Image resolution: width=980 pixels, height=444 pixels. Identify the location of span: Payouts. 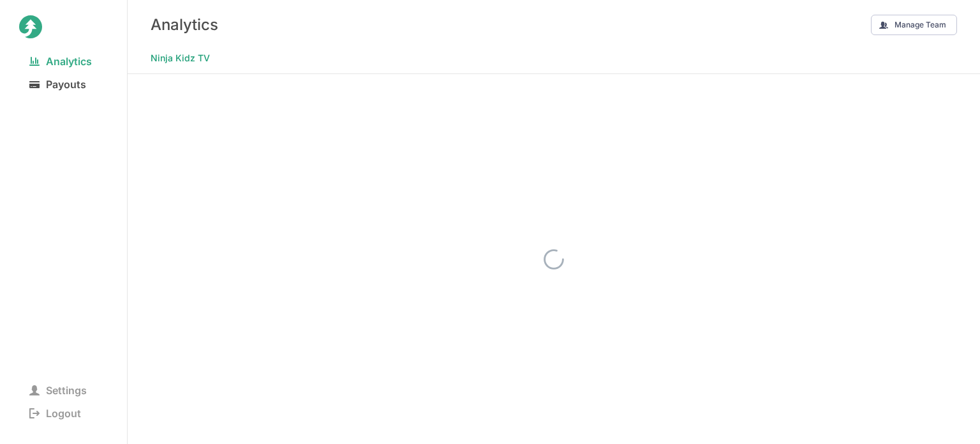
(58, 84).